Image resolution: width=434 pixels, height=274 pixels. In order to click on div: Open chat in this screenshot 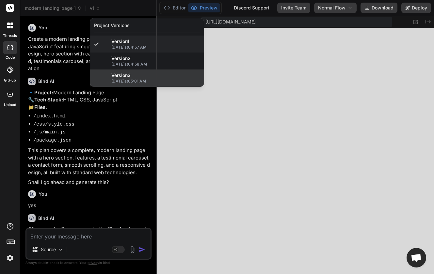, I will do `click(416, 258)`.